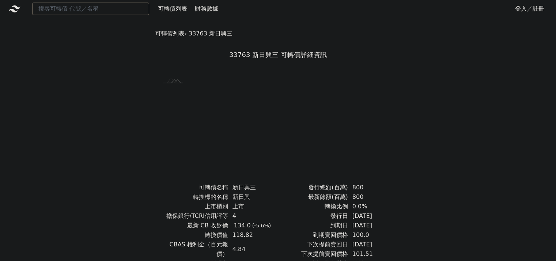 This screenshot has height=261, width=556. What do you see at coordinates (253, 207) in the screenshot?
I see `td: 上市` at bounding box center [253, 207].